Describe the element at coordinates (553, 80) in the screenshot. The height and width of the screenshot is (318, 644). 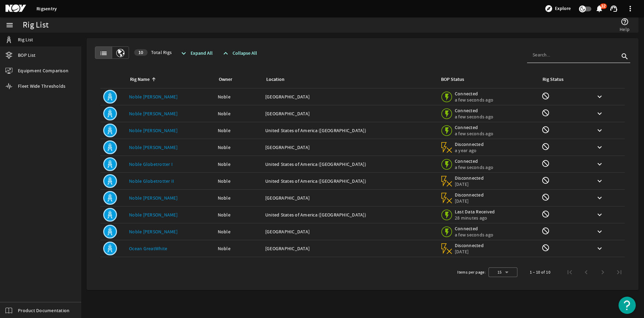
I see `div: Rig Status` at that location.